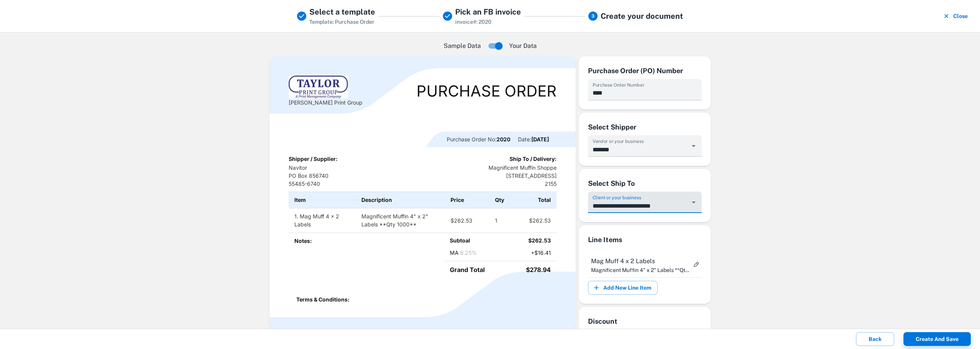 The height and width of the screenshot is (349, 980). What do you see at coordinates (642, 16) in the screenshot?
I see `h5: Create your document` at bounding box center [642, 16].